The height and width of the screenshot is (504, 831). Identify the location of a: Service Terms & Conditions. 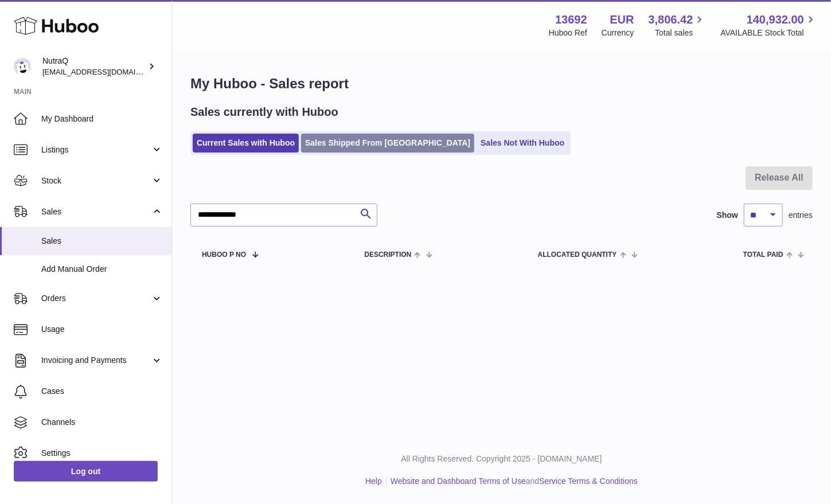
(588, 481).